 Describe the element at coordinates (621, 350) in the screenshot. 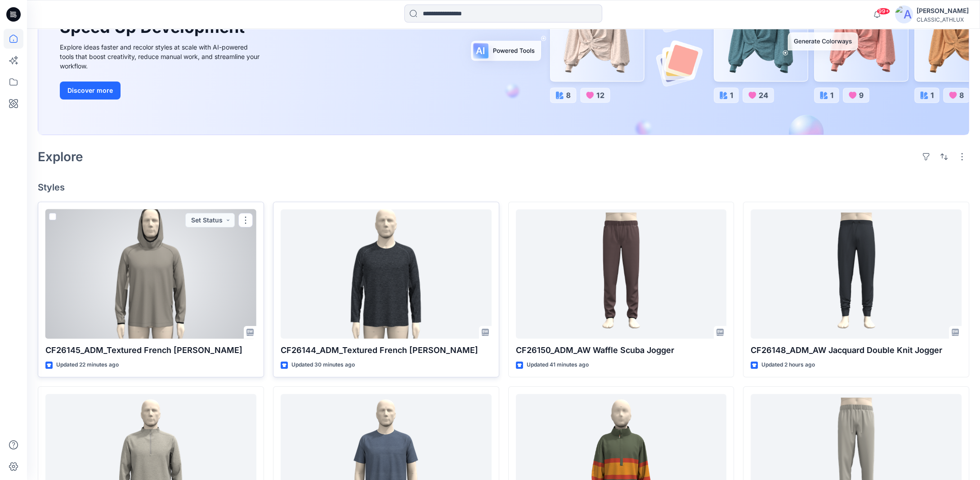

I see `p: CF26150_ADM_AW Waffle Scuba Jogger` at that location.